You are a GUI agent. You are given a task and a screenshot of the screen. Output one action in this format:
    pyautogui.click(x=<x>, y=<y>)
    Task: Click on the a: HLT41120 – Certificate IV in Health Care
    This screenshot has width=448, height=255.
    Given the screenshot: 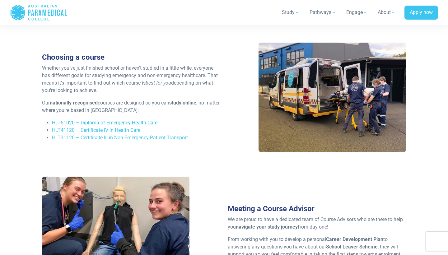 What is the action you would take?
    pyautogui.click(x=96, y=130)
    